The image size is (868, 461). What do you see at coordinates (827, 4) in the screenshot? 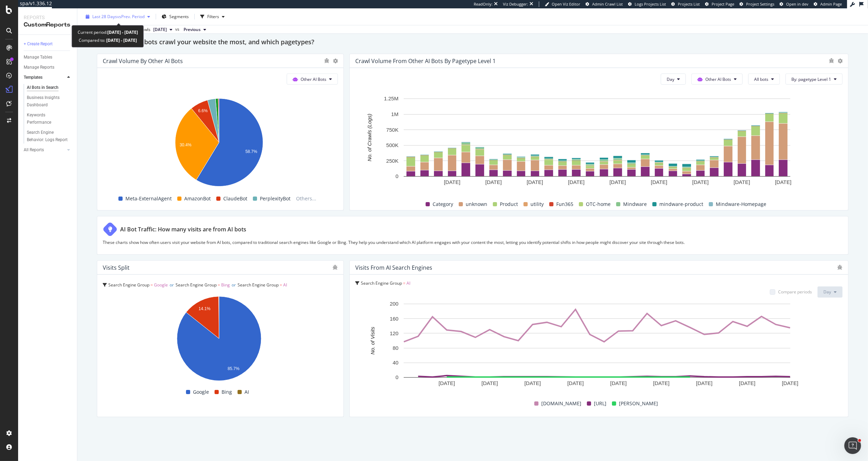
I see `a: Admin Page` at bounding box center [827, 4].